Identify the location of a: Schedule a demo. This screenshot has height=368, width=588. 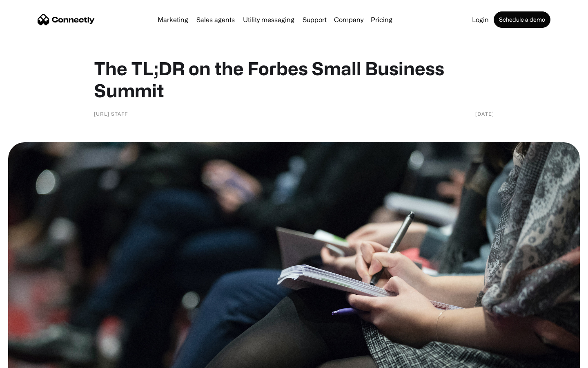
(522, 19).